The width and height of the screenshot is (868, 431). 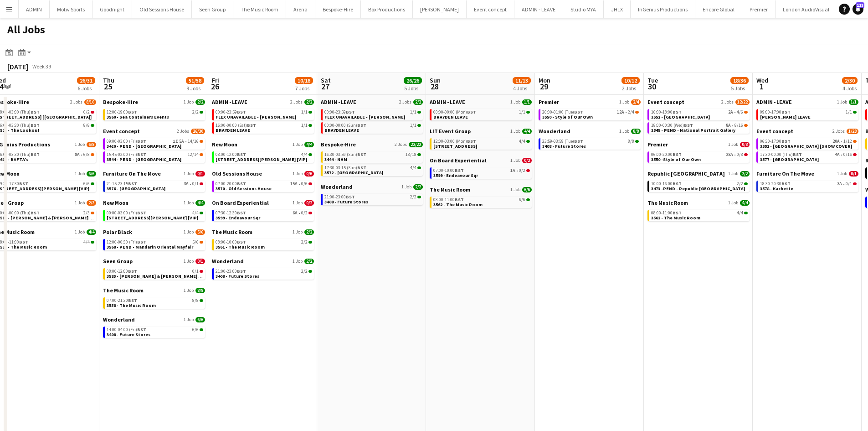 I want to click on span: Bespoke-Hire, so click(x=120, y=101).